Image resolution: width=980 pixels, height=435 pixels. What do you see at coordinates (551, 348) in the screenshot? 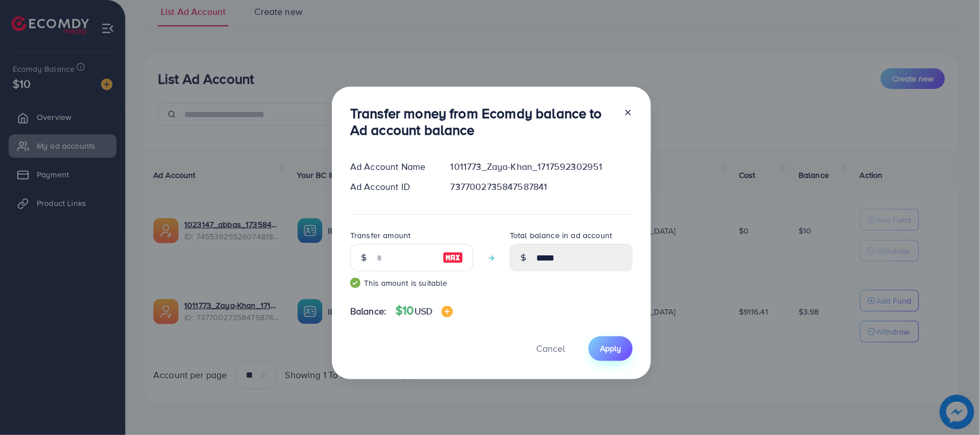
I see `button: Cancel` at bounding box center [551, 348].